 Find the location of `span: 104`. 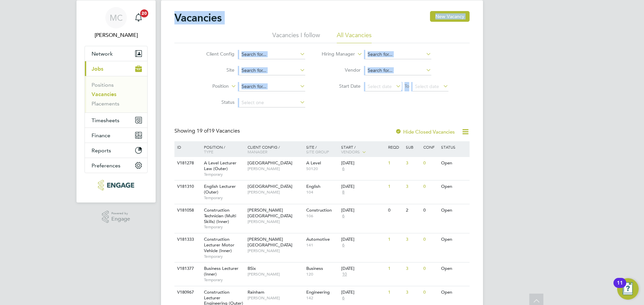

span: 104 is located at coordinates (322, 192).